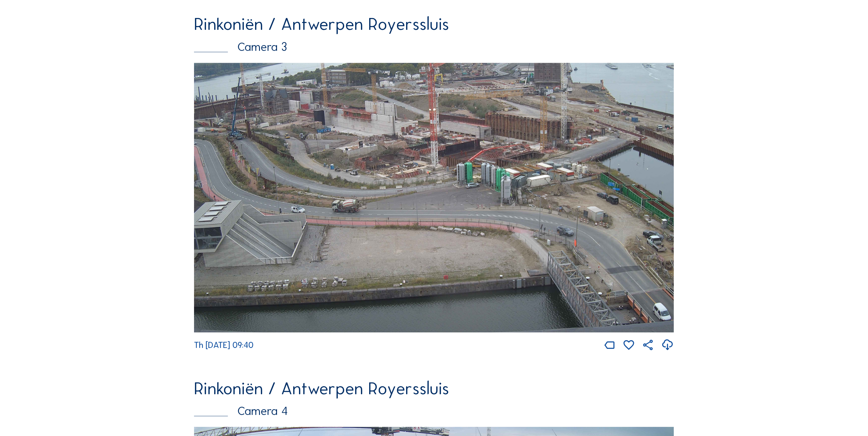  I want to click on div: Camera 4, so click(434, 411).